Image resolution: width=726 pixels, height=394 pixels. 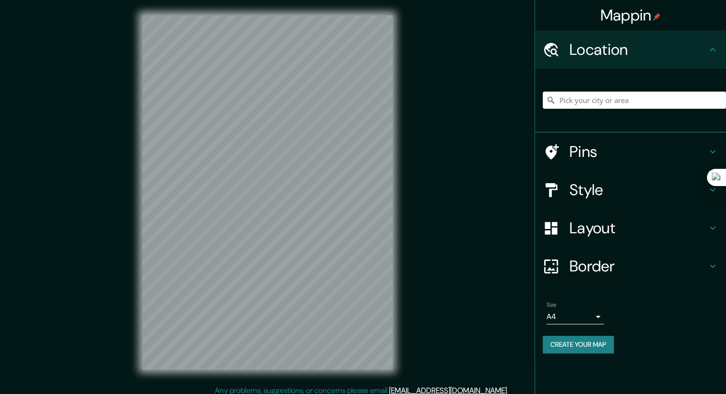 I want to click on div: Style, so click(x=630, y=190).